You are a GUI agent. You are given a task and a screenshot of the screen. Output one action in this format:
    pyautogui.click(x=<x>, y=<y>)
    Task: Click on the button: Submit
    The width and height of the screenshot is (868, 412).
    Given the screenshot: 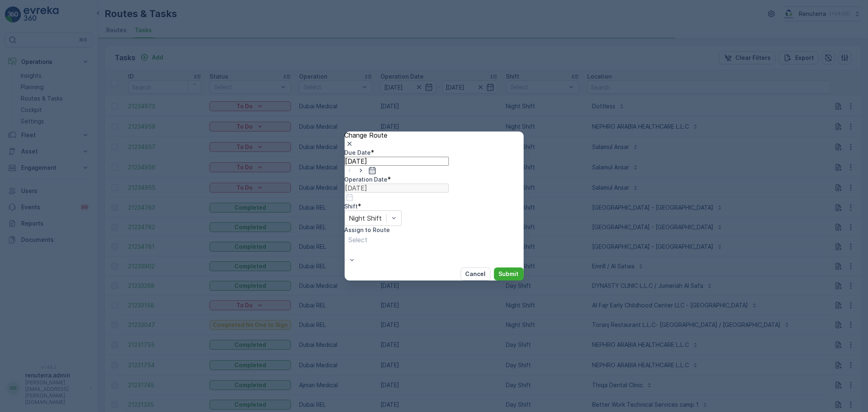 What is the action you would take?
    pyautogui.click(x=509, y=274)
    